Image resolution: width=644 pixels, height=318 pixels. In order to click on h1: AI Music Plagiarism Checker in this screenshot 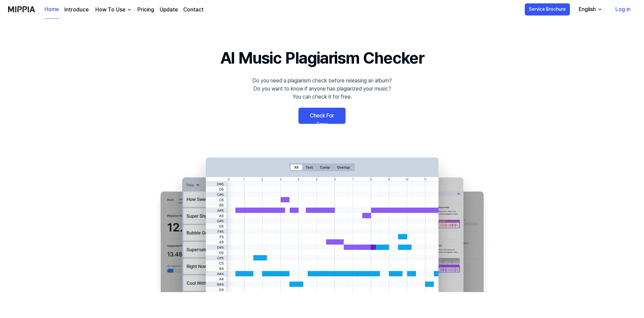, I will do `click(322, 58)`.